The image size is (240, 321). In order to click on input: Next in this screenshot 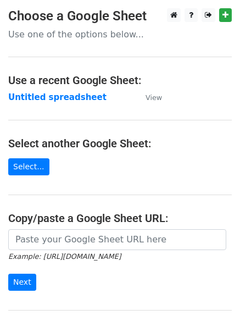, I will do `click(22, 282)`.